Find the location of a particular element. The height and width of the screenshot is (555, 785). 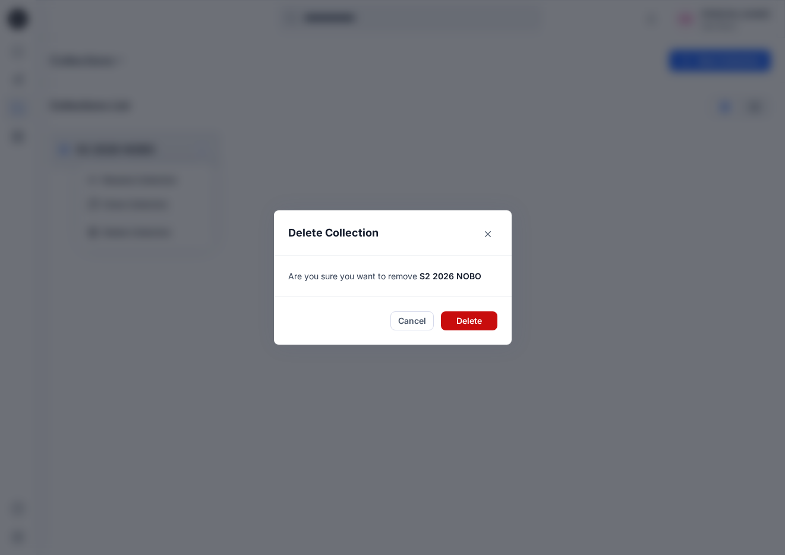

button: Cancel is located at coordinates (412, 321).